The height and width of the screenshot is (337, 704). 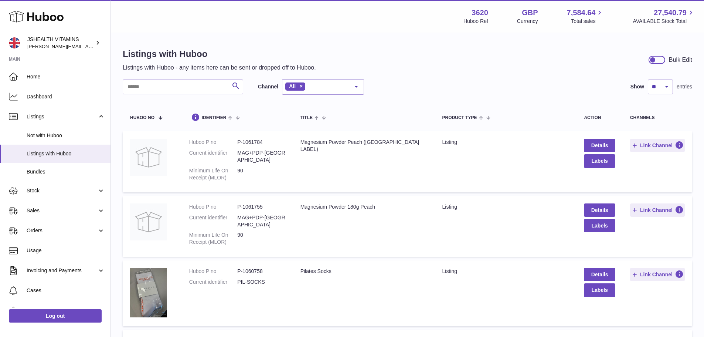 I want to click on div: Huboo Ref, so click(x=475, y=21).